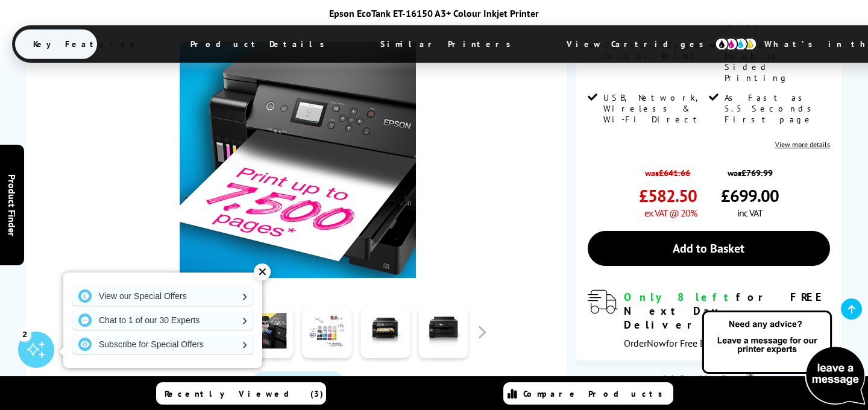  What do you see at coordinates (657, 343) in the screenshot?
I see `span: Now` at bounding box center [657, 343].